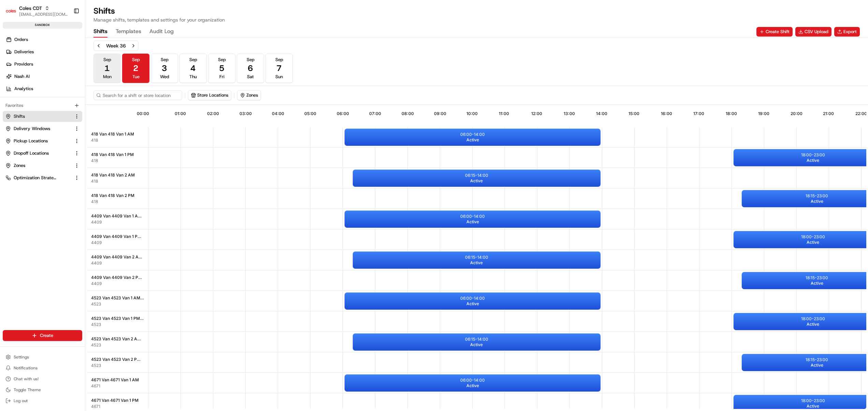 The width and height of the screenshot is (868, 411). What do you see at coordinates (44, 64) in the screenshot?
I see `a: Providers` at bounding box center [44, 64].